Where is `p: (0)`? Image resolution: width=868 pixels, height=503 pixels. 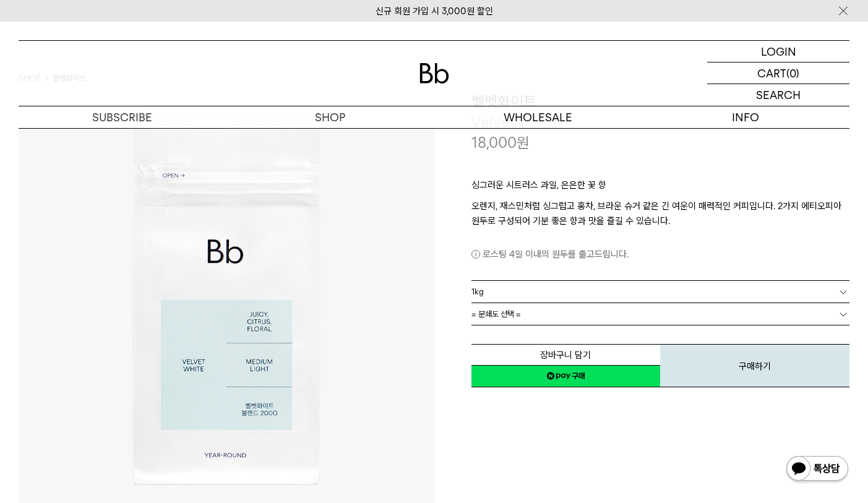
p: (0) is located at coordinates (792, 73).